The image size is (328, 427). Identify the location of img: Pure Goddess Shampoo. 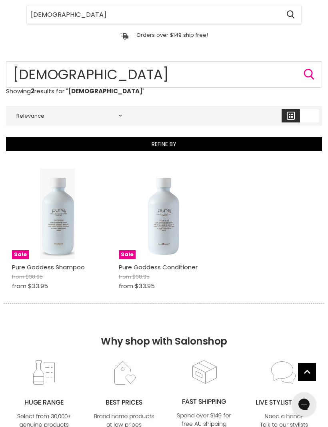
(57, 213).